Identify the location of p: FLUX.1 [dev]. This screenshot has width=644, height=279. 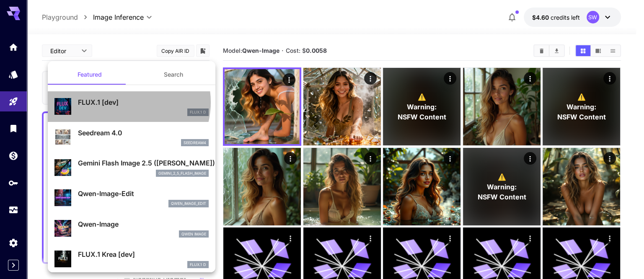
(143, 102).